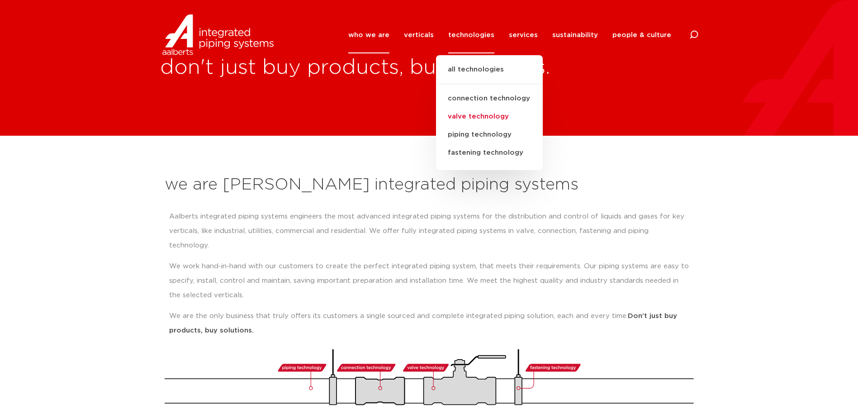  Describe the element at coordinates (429, 231) in the screenshot. I see `p: Aalberts integrated piping systems engineers the most advanced integrated piping systems for the ...` at that location.